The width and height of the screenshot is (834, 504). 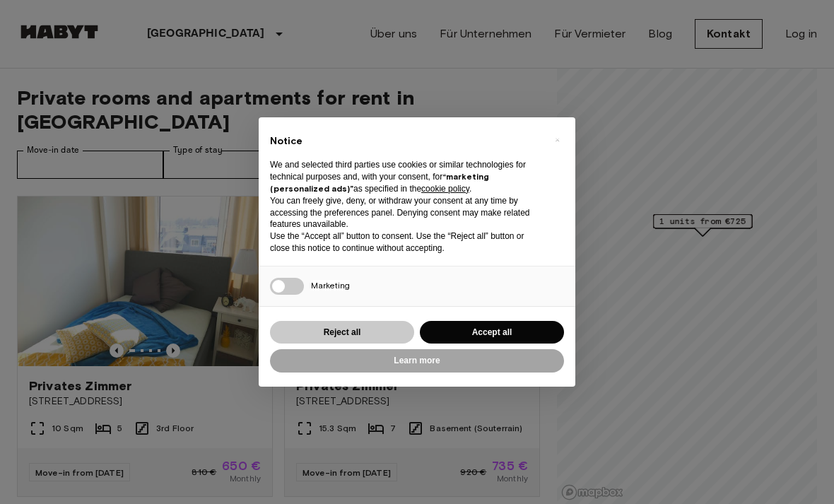 I want to click on strong: “marketing (personalized ads)”, so click(x=379, y=182).